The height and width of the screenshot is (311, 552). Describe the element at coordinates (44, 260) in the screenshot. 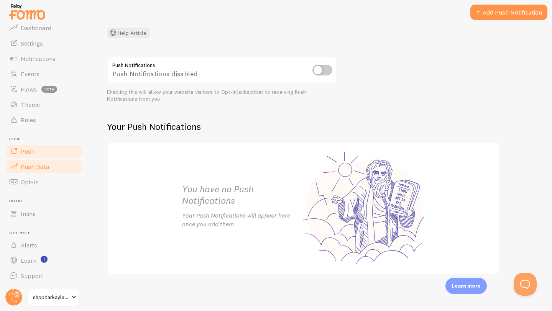

I see `svg: <p>Watch New Feature Tutorials!</p>` at that location.